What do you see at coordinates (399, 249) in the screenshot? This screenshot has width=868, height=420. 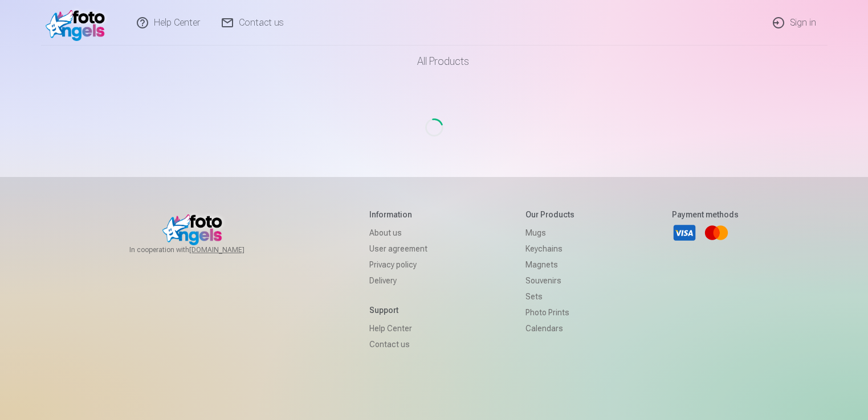 I see `a: User agreement` at bounding box center [399, 249].